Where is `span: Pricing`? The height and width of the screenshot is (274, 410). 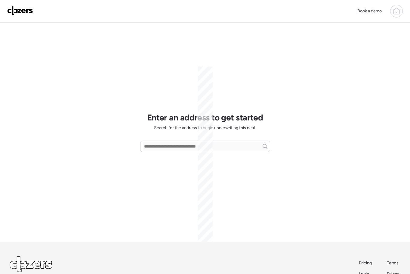
span: Pricing is located at coordinates (365, 262).